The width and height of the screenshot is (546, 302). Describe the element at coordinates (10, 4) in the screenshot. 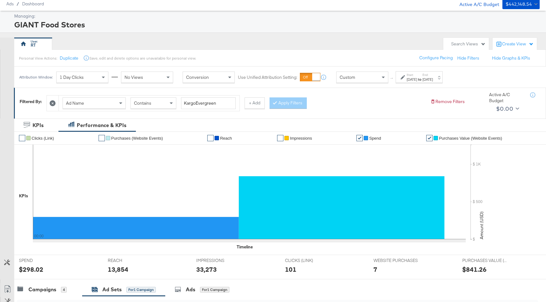

I see `span: Ads` at that location.